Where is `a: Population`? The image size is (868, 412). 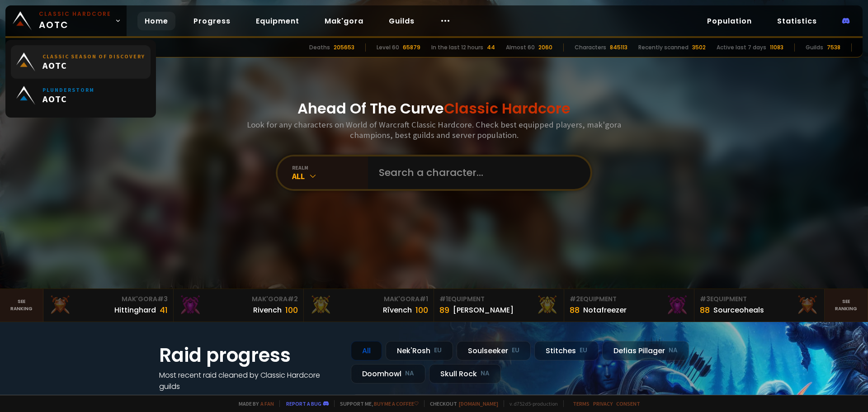
a: Population is located at coordinates (729, 21).